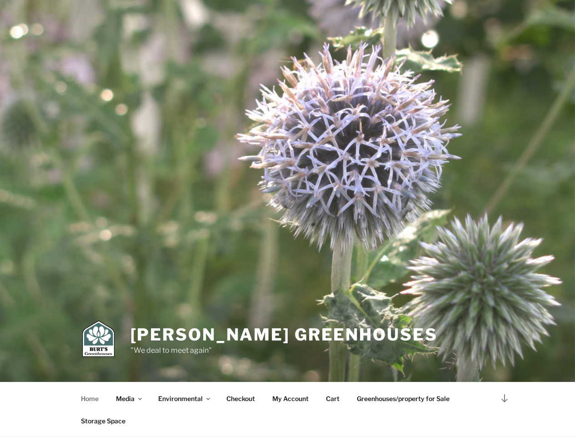 The width and height of the screenshot is (575, 437). I want to click on a: Checkout, so click(241, 398).